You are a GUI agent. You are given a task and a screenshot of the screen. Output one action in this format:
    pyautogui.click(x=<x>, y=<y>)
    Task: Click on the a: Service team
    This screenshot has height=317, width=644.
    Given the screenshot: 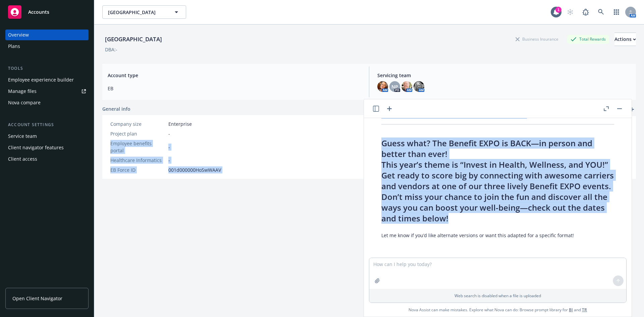 What is the action you would take?
    pyautogui.click(x=47, y=136)
    